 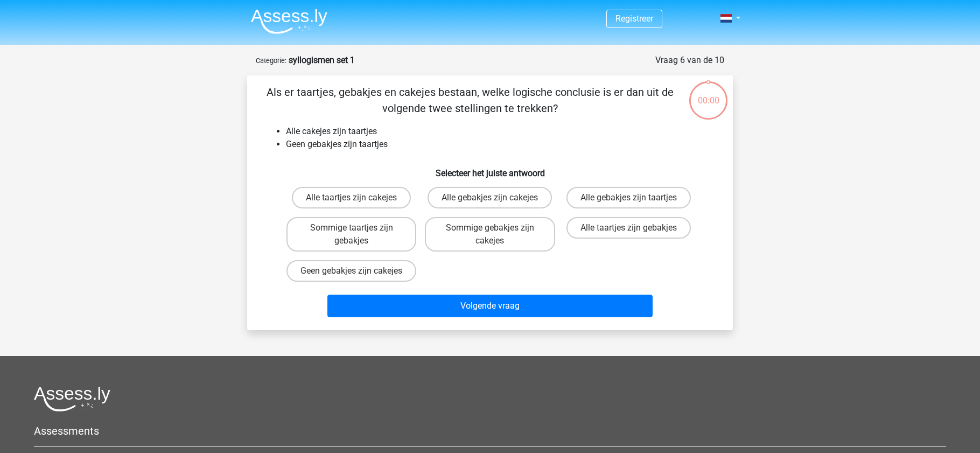 I want to click on h5: Assessments, so click(x=490, y=430).